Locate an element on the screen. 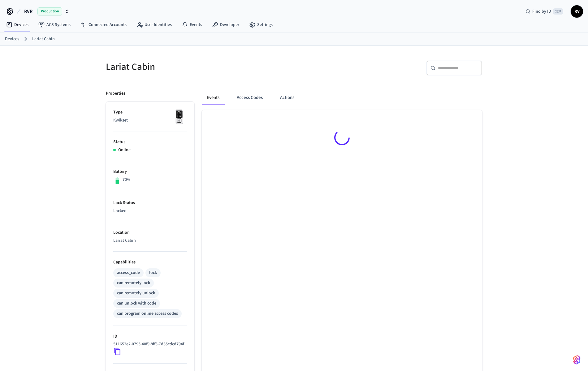 The image size is (588, 371). a: Developer is located at coordinates (226, 25).